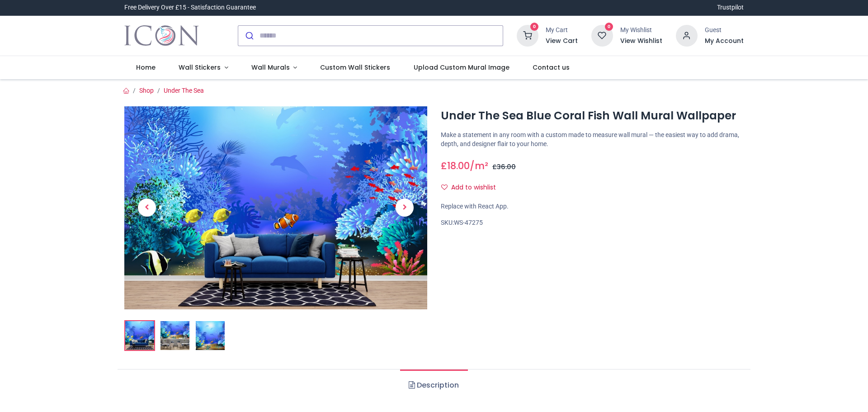  What do you see at coordinates (210, 335) in the screenshot?
I see `img: WS-47275-03` at bounding box center [210, 335].